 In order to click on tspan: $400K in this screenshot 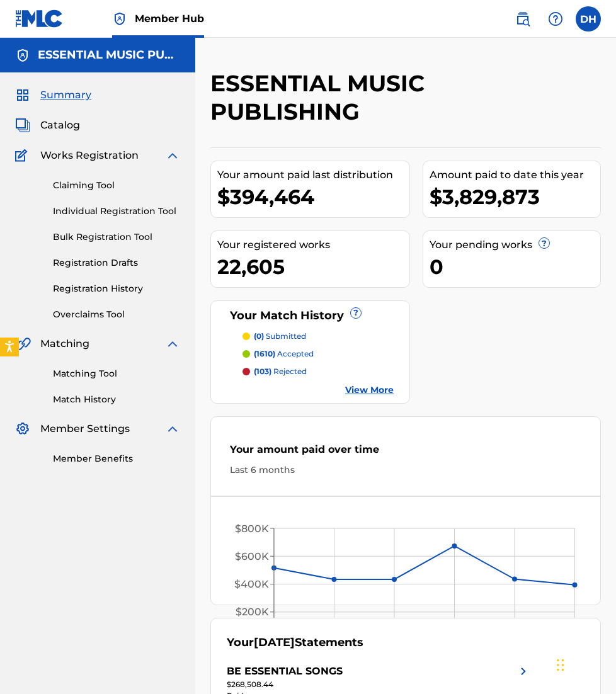, I will do `click(252, 584)`.